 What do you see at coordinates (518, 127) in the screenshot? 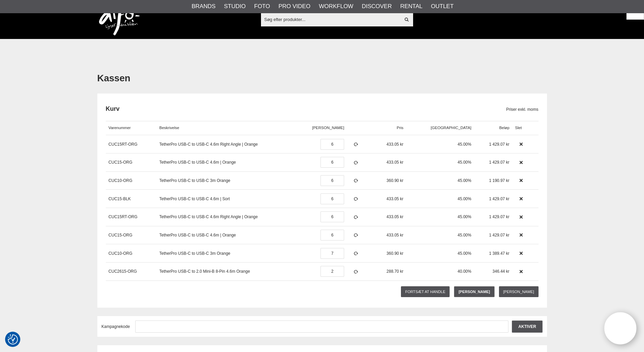
I see `span: Slet` at bounding box center [518, 127].